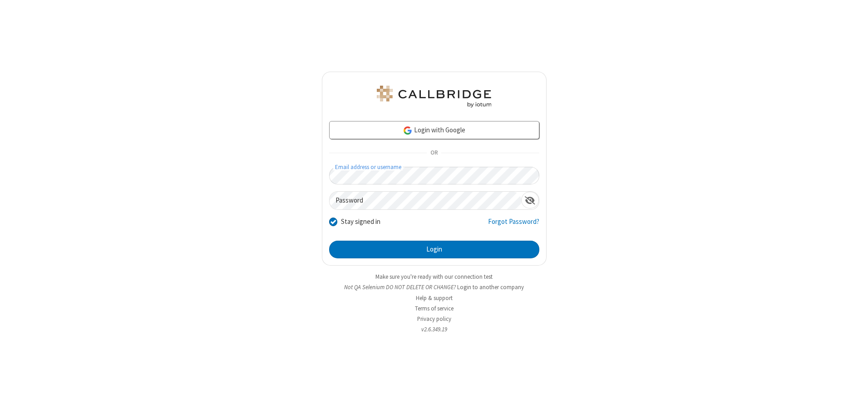 The height and width of the screenshot is (412, 868). Describe the element at coordinates (425, 200) in the screenshot. I see `input: Password` at that location.